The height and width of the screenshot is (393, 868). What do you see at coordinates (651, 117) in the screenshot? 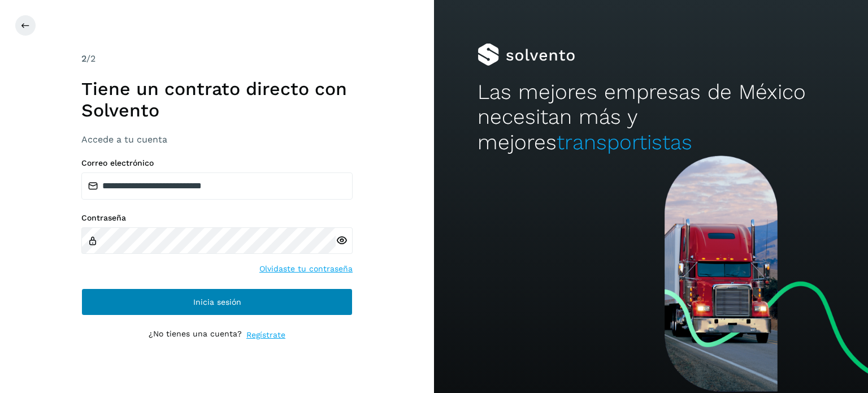
I see `h2: Las mejores empresas de México necesitan más y mejores` at bounding box center [651, 117].